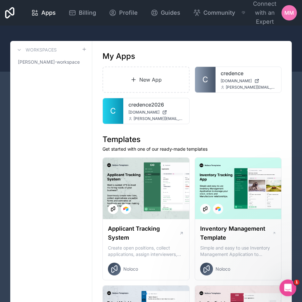 The width and height of the screenshot is (302, 302). Describe the element at coordinates (219, 13) in the screenshot. I see `span: Community` at that location.